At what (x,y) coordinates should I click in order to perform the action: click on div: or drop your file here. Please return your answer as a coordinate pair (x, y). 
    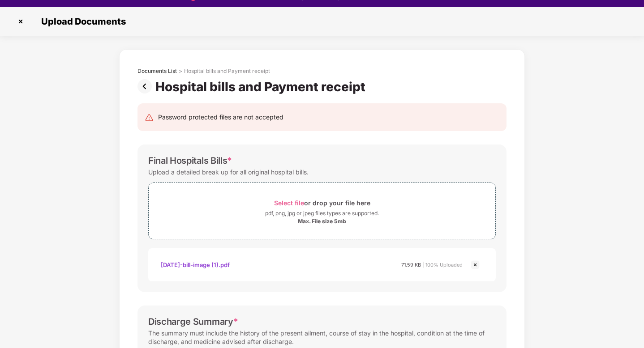
    Looking at the image, I should click on (322, 203).